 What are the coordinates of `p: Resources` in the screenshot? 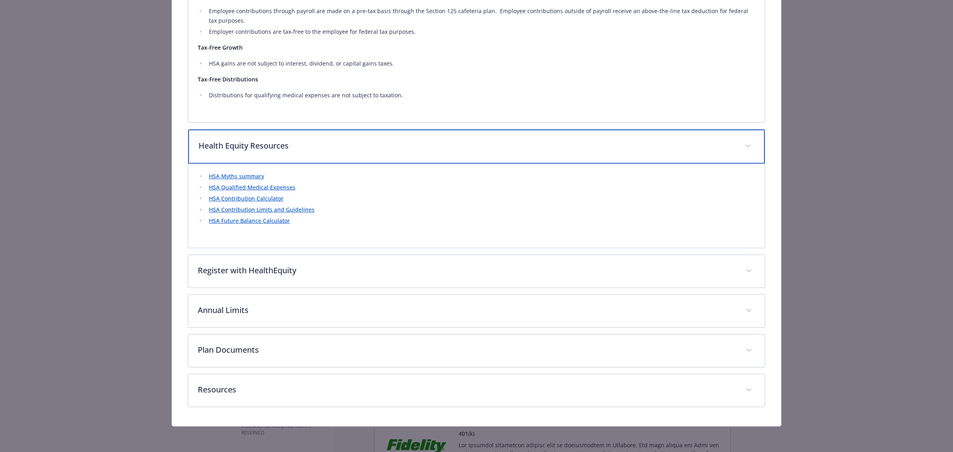 It's located at (467, 390).